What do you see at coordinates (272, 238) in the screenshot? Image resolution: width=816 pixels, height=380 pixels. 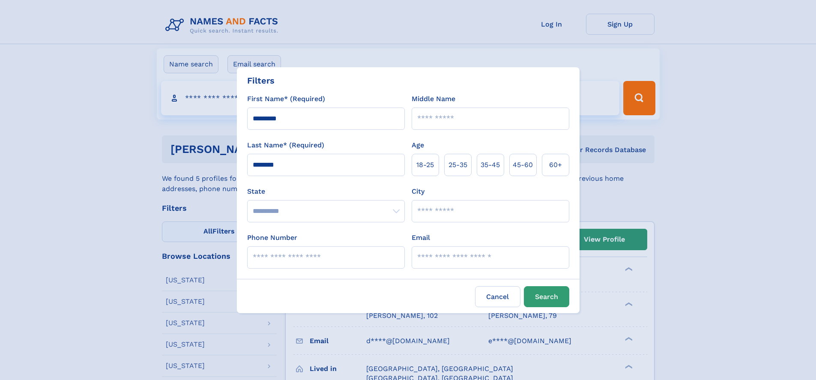 I see `label: Phone Number` at bounding box center [272, 238].